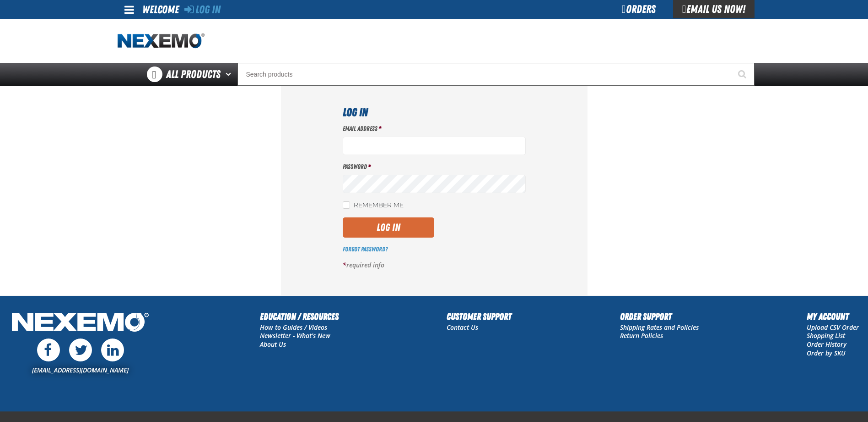 The width and height of the screenshot is (868, 422). Describe the element at coordinates (642, 335) in the screenshot. I see `a: Return Policies` at that location.